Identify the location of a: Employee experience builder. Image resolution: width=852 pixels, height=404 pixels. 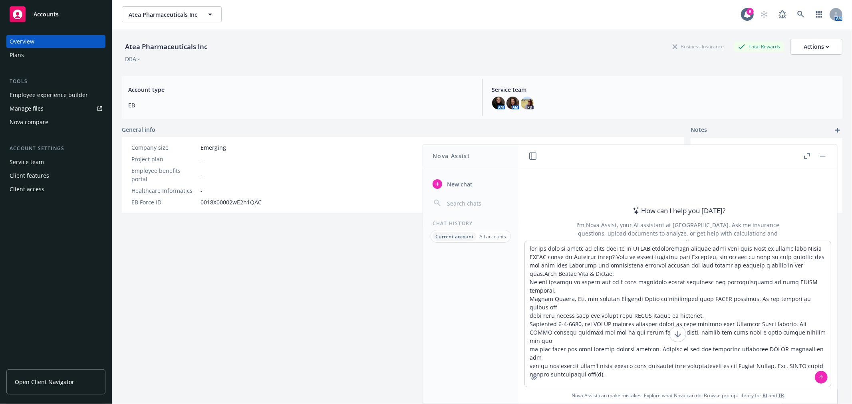
(56, 95).